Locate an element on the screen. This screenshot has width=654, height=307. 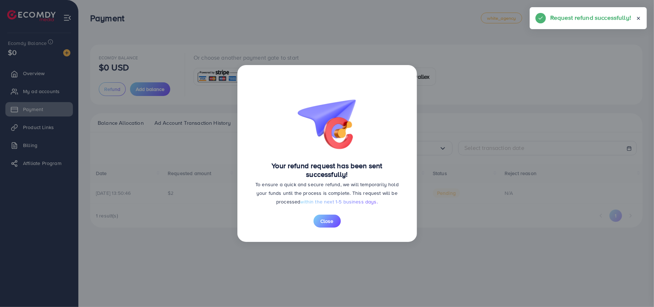
img: bg-request-refund-success.26ac5564.png is located at coordinates (327, 116).